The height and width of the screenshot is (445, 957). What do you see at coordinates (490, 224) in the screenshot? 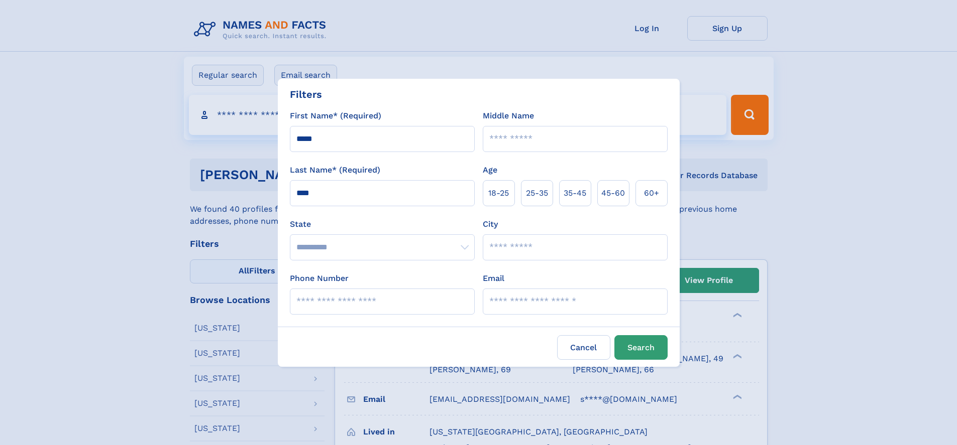
I see `label: City` at bounding box center [490, 224].